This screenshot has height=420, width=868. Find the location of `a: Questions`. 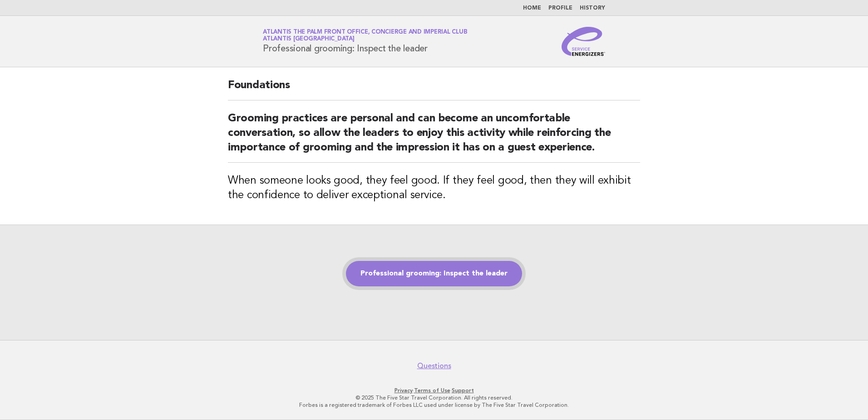

a: Questions is located at coordinates (434, 366).